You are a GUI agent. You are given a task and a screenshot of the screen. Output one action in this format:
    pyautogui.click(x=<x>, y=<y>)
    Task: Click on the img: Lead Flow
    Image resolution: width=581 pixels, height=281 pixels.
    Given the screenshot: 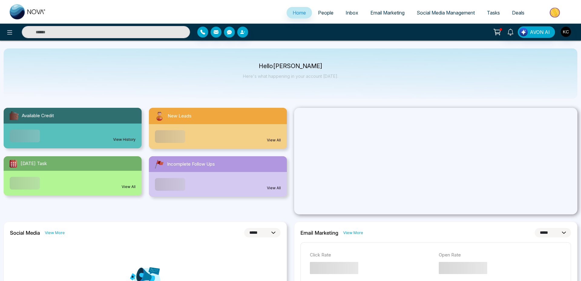 What is the action you would take?
    pyautogui.click(x=524, y=32)
    